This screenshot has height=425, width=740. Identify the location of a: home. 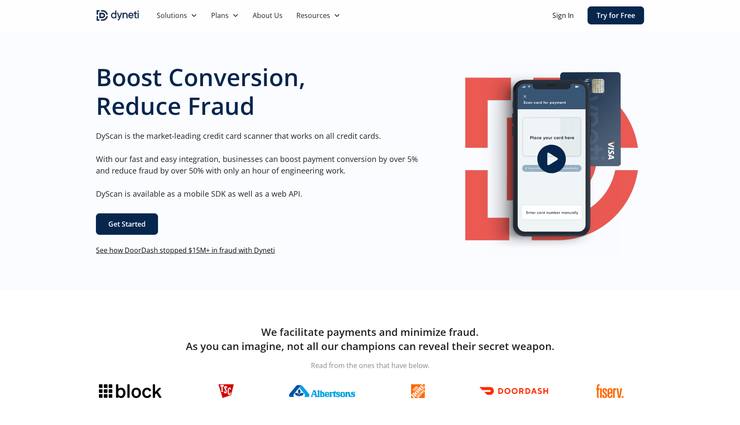
(118, 15).